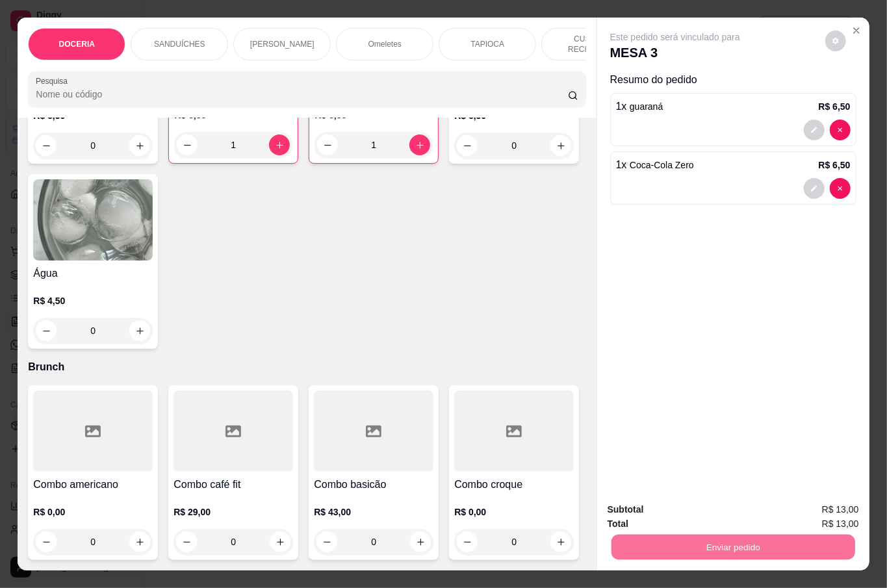 This screenshot has width=887, height=588. What do you see at coordinates (233, 485) in the screenshot?
I see `h4: Combo café fit` at bounding box center [233, 485].